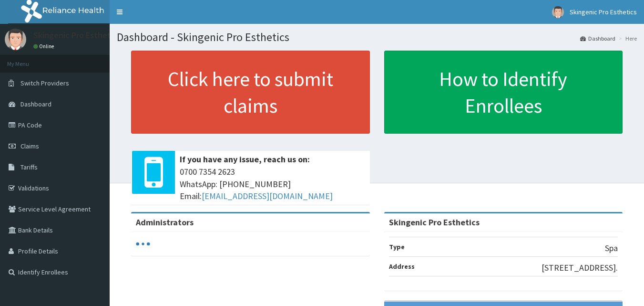 Image resolution: width=644 pixels, height=306 pixels. Describe the element at coordinates (250, 92) in the screenshot. I see `a: Click here to submit claims` at that location.